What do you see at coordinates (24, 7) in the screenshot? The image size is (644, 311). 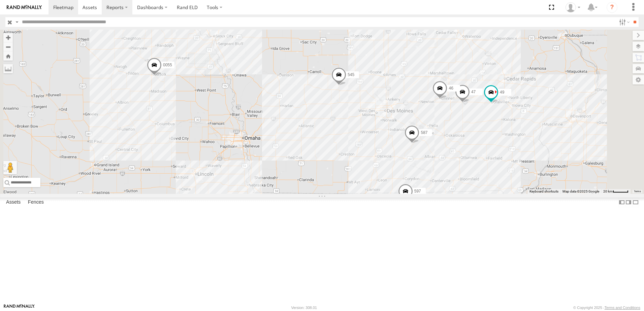 I see `img: rand-logo.svg` at bounding box center [24, 7].